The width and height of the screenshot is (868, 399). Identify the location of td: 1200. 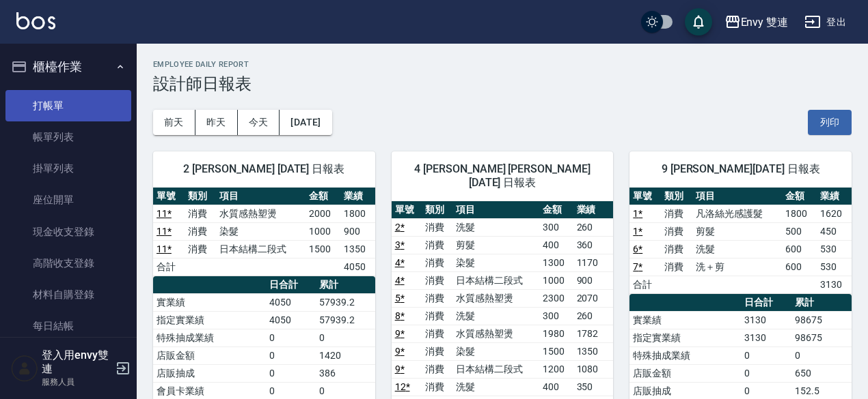
(555, 370).